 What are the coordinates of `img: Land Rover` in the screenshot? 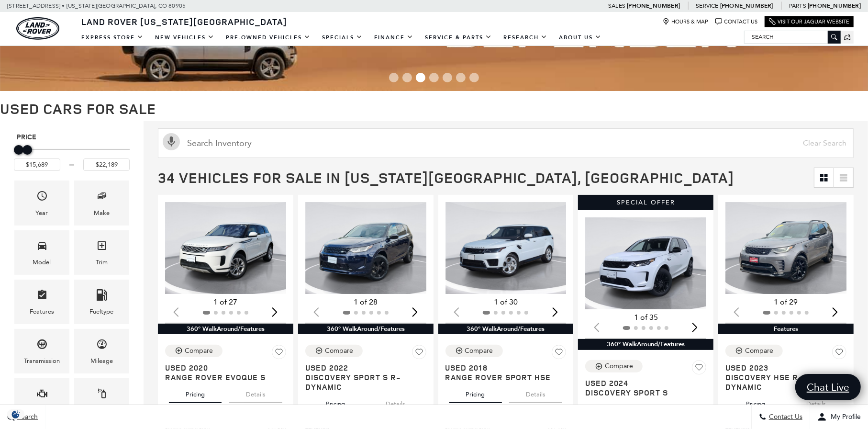 It's located at (38, 28).